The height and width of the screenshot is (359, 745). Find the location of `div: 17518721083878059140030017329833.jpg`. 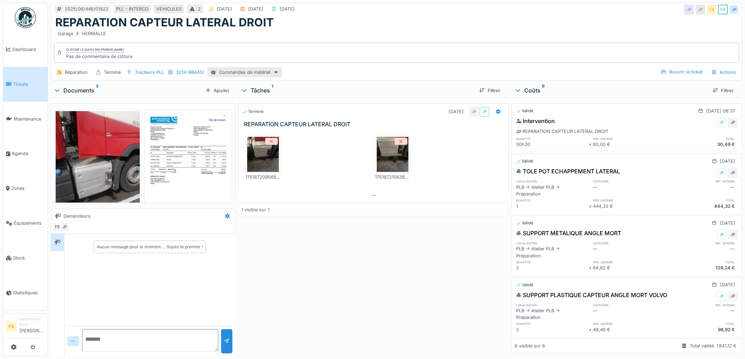

div: 17518721083878059140030017329833.jpg is located at coordinates (392, 177).